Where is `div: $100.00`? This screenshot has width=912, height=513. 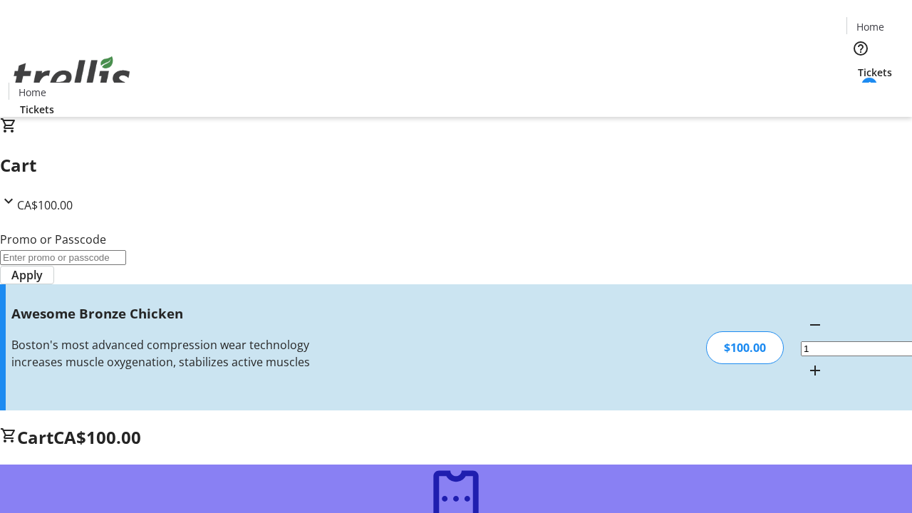 div: $100.00 is located at coordinates (745, 348).